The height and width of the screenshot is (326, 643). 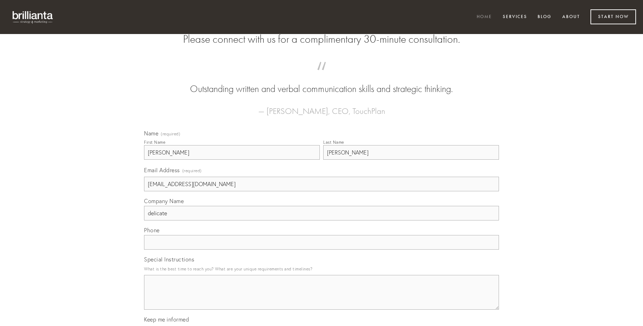 I want to click on span: Keep me informed, so click(x=166, y=320).